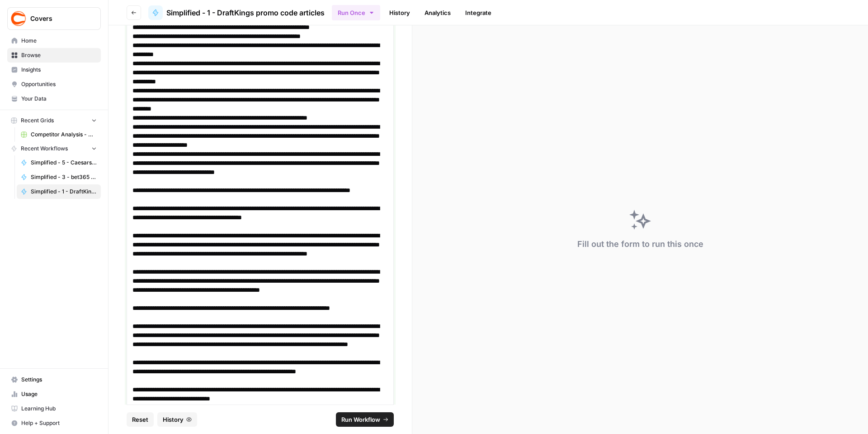  What do you see at coordinates (59, 55) in the screenshot?
I see `span: Browse` at bounding box center [59, 55].